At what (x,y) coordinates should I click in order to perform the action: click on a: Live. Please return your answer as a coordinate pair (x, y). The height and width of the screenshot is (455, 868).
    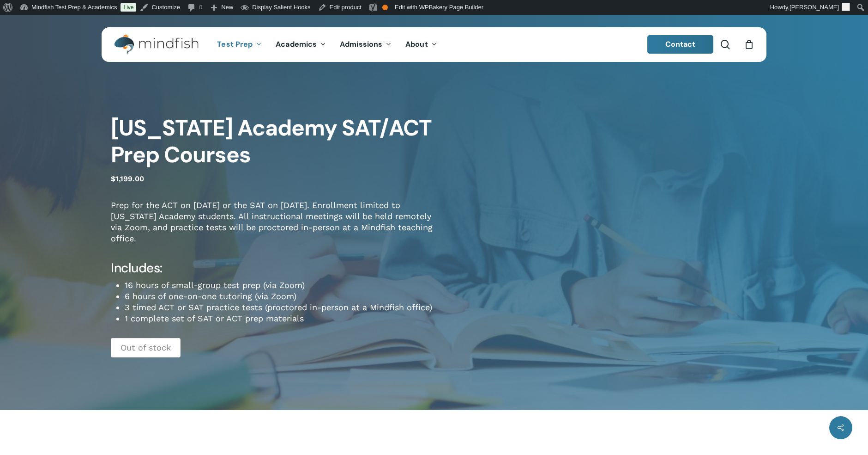
    Looking at the image, I should click on (128, 8).